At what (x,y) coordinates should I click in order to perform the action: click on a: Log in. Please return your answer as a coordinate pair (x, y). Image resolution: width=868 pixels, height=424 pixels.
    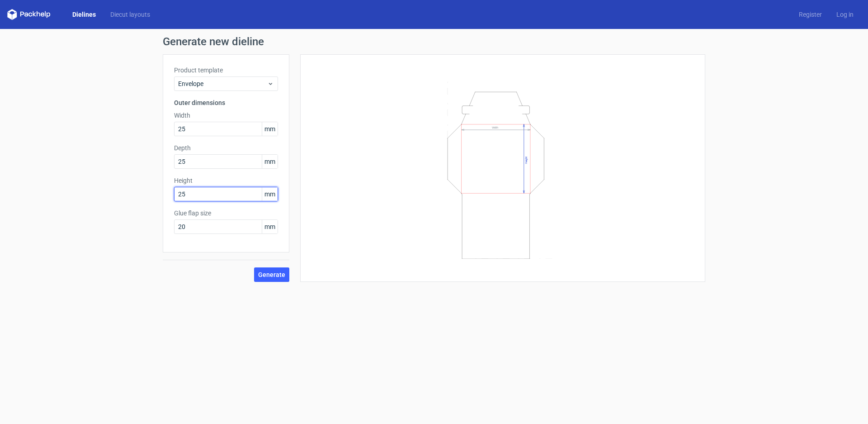
    Looking at the image, I should click on (846, 14).